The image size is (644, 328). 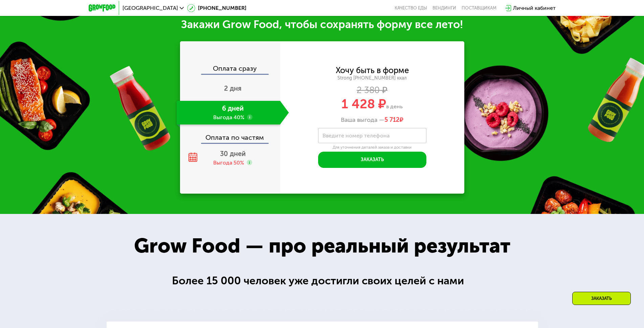 What do you see at coordinates (233, 88) in the screenshot?
I see `span: 2 дня` at bounding box center [233, 88].